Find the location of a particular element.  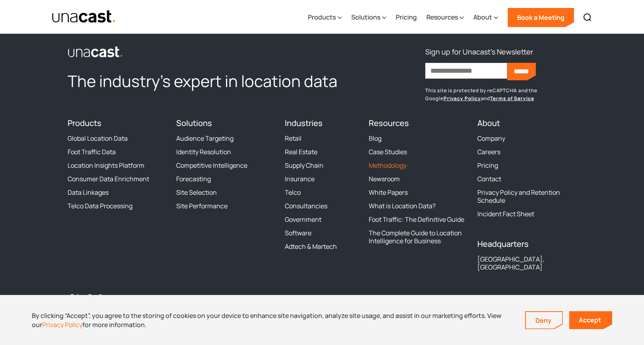

a: Blog is located at coordinates (375, 138).